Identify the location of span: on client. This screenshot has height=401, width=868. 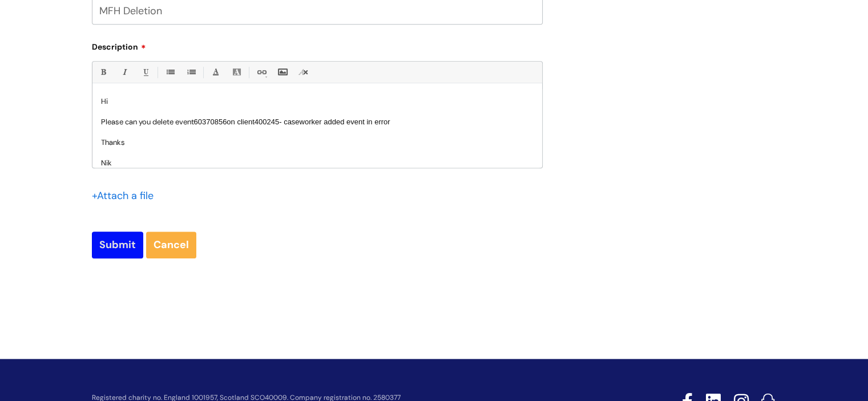
(240, 122).